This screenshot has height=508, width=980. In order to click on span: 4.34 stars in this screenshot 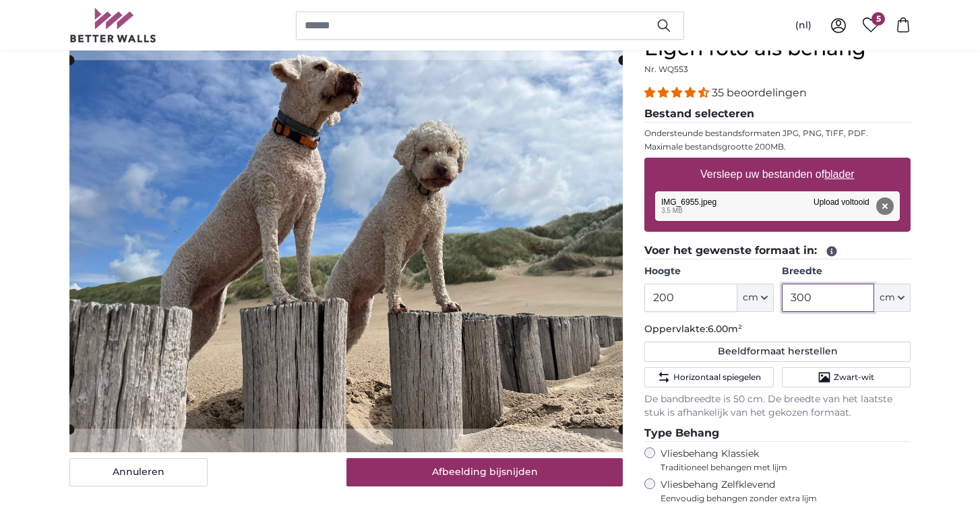, I will do `click(678, 92)`.